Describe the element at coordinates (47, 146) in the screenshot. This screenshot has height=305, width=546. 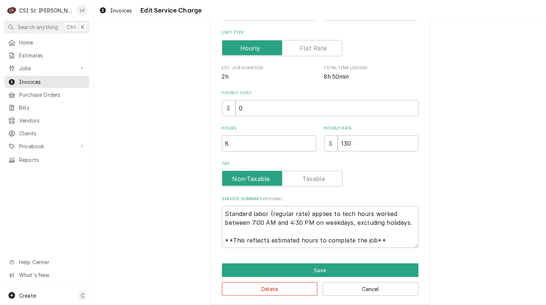
I see `span: Pricebook` at that location.